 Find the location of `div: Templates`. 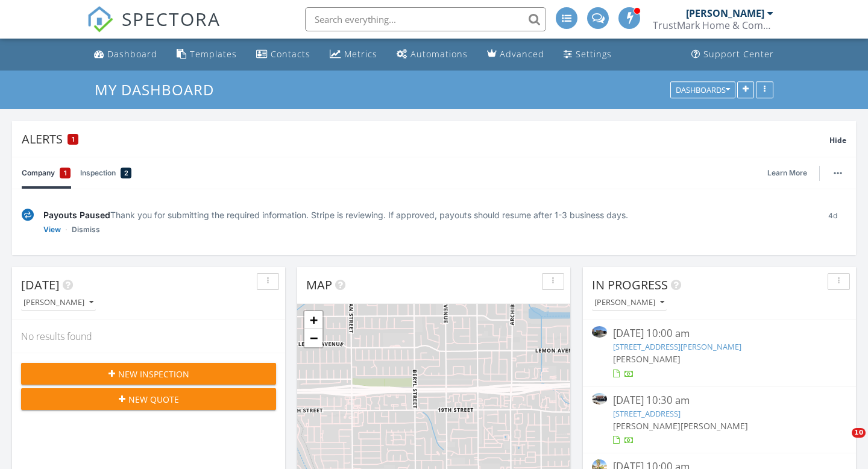

div: Templates is located at coordinates (213, 54).